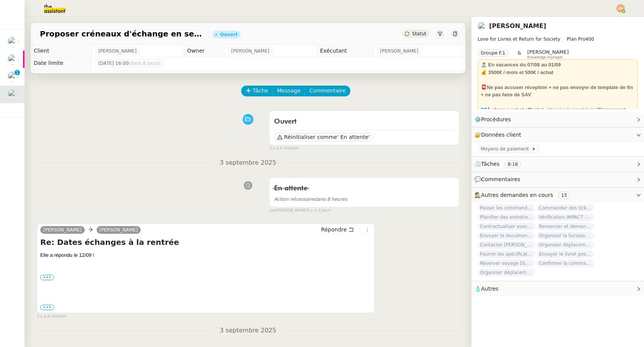  I want to click on nz-tag: 8:16, so click(513, 164).